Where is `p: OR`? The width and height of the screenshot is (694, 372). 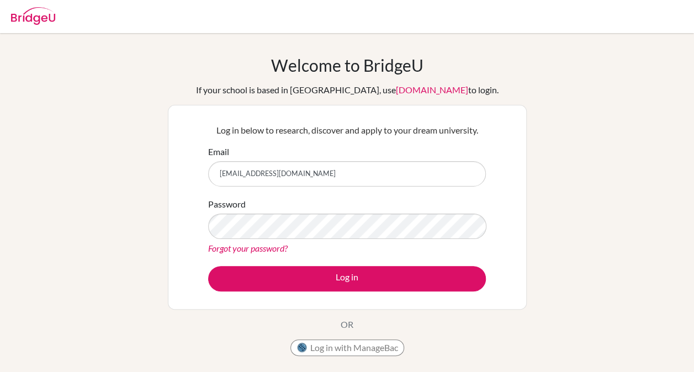 p: OR is located at coordinates (347, 325).